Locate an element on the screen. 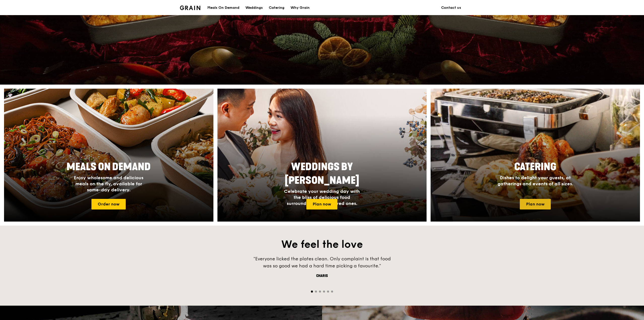 This screenshot has width=644, height=320. img: meals-on-demand-card.d2b6f6db.png is located at coordinates (108, 155).